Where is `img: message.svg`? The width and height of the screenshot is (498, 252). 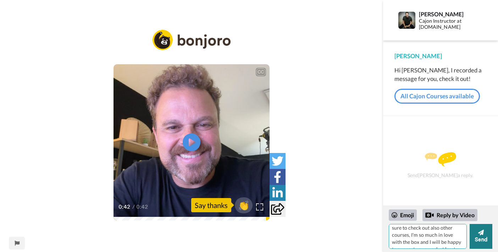 img: message.svg is located at coordinates (440, 159).